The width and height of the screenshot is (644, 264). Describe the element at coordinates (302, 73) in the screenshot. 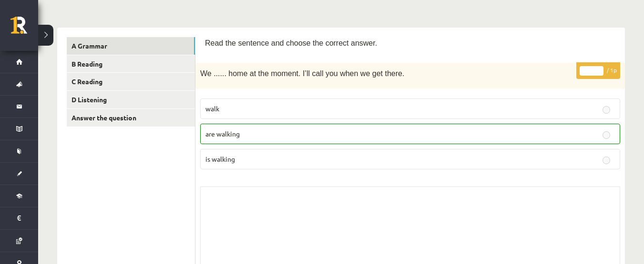

I see `span: We ...... home at the moment. I’ll call you when we get there.` at that location.